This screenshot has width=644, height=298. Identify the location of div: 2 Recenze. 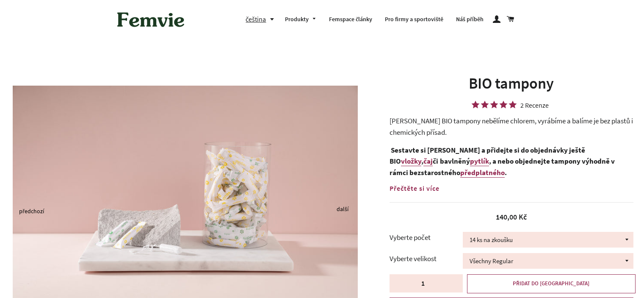
(534, 105).